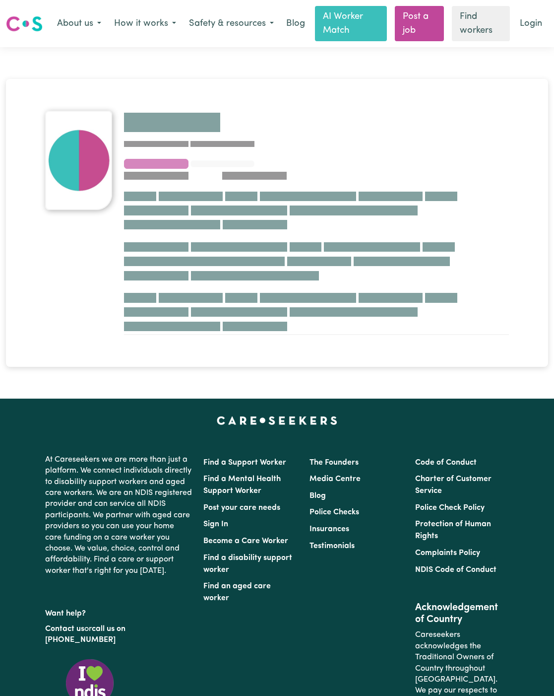  Describe the element at coordinates (231, 24) in the screenshot. I see `button: Safety & resources` at that location.